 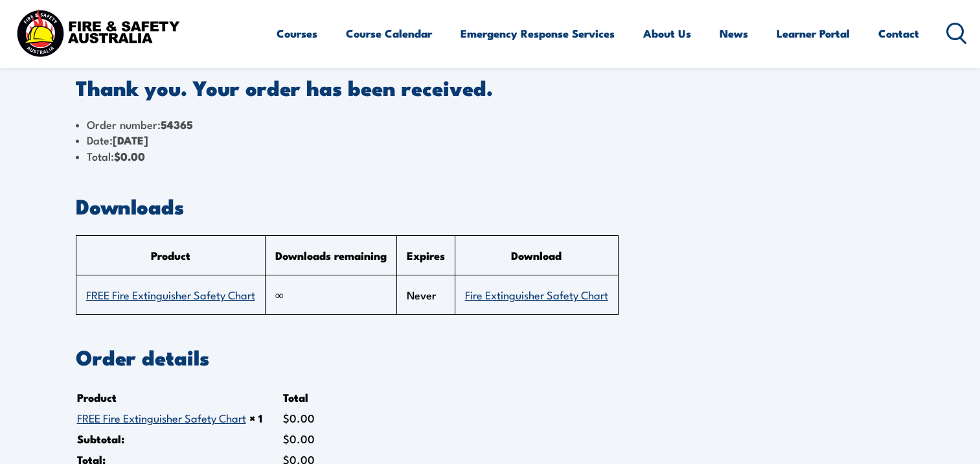 I want to click on p: Thank you. Your order has been received., so click(x=490, y=87).